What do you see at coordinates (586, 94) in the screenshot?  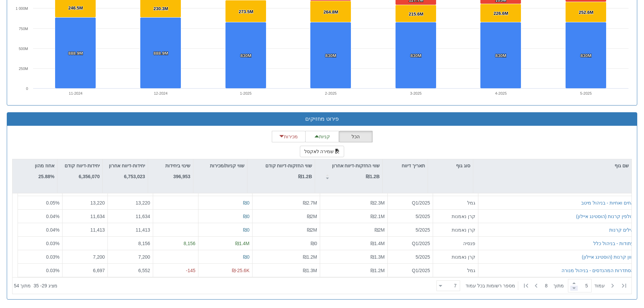 I see `text: 5-2025` at bounding box center [586, 94].